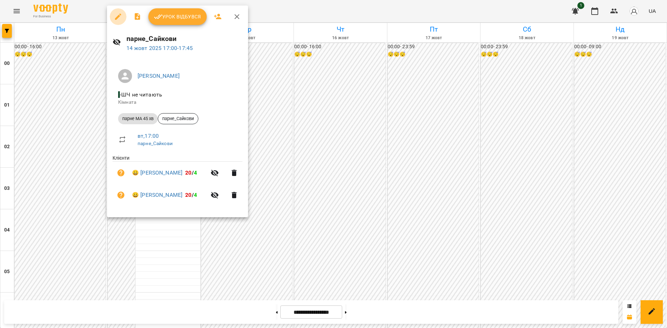 This screenshot has width=667, height=328. Describe the element at coordinates (148, 136) in the screenshot. I see `a: вт , 17:00` at that location.